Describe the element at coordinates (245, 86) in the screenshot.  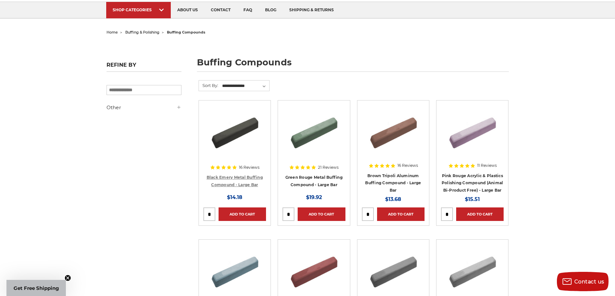
I see `select: Sort By:` at that location.